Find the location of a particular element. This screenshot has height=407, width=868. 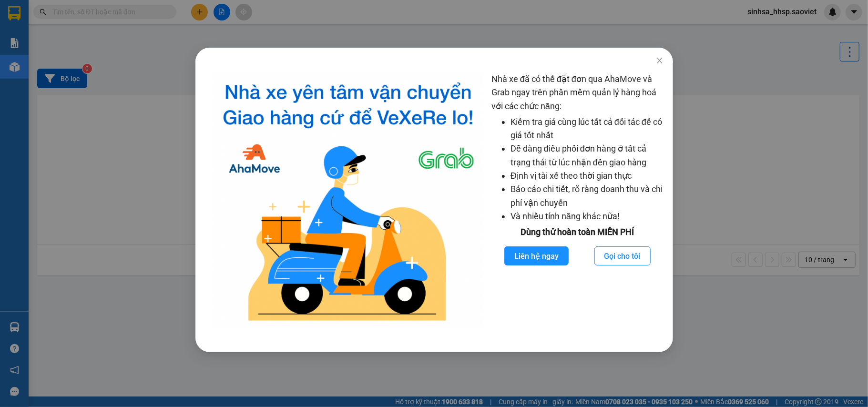

li: Và nhiều tính năng khác nữa! is located at coordinates (587, 217).